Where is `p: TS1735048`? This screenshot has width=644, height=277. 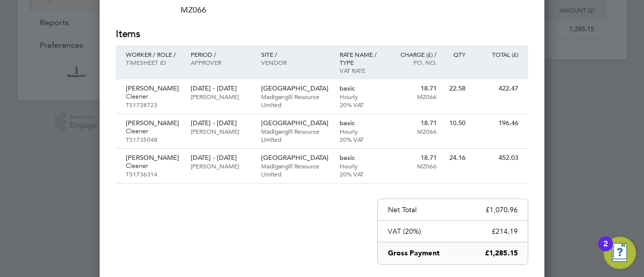
p: TS1735048 is located at coordinates (153, 139).